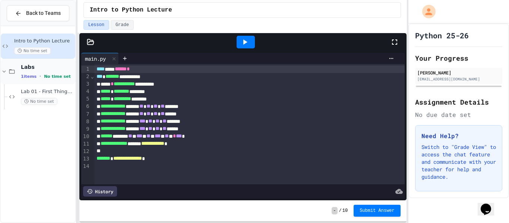 This screenshot has height=223, width=509. Describe the element at coordinates (86, 99) in the screenshot. I see `div: 5` at that location.